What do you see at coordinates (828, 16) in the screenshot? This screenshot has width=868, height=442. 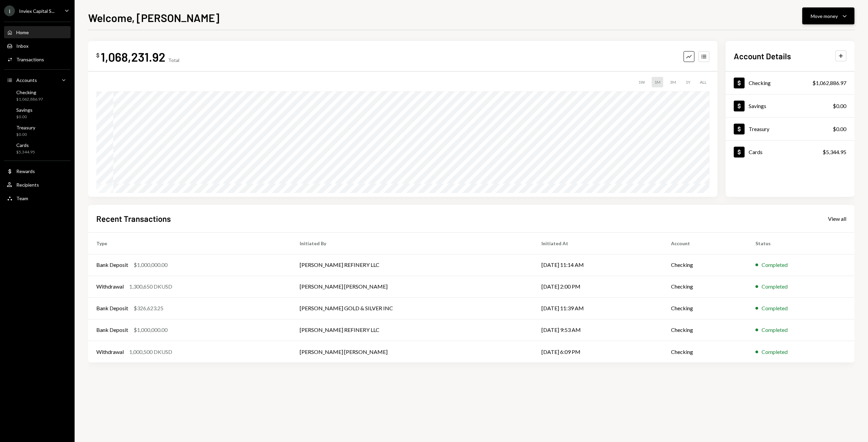 I see `button: Move money` at bounding box center [828, 16].